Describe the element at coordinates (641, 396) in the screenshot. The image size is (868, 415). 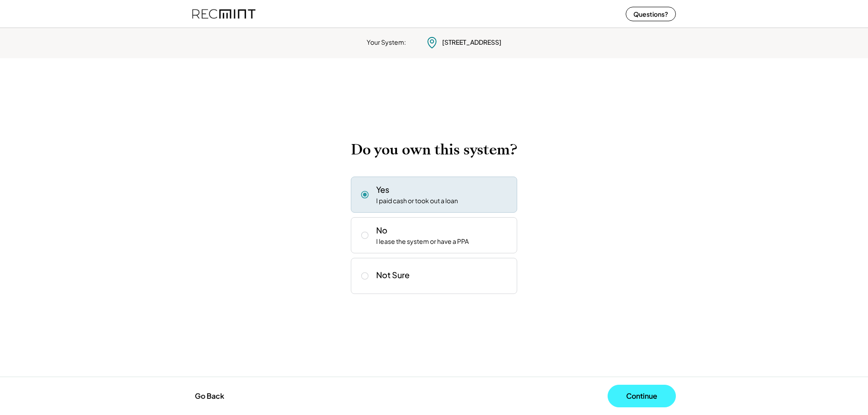
I see `button: Continue` at that location.